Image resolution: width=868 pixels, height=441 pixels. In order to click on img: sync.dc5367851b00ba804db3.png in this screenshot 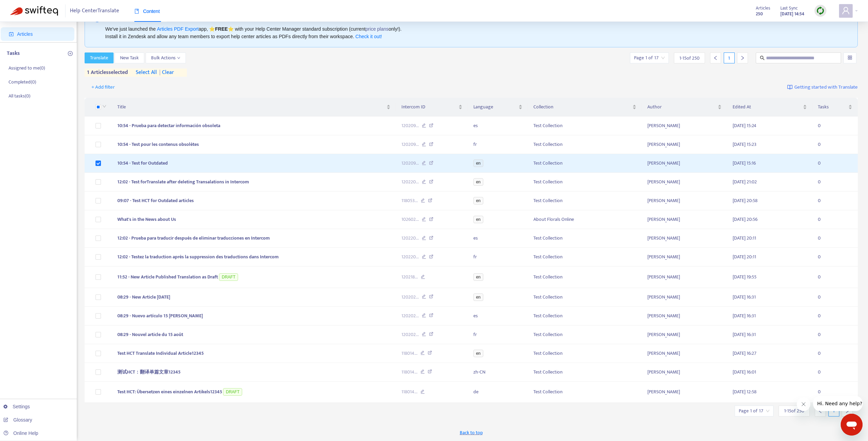, I will do `click(820, 10)`.